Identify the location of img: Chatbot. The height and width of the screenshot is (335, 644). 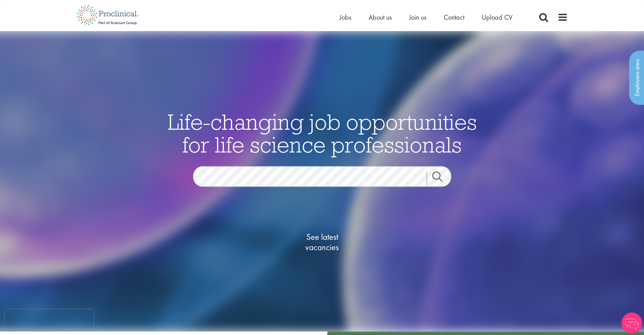
(632, 323).